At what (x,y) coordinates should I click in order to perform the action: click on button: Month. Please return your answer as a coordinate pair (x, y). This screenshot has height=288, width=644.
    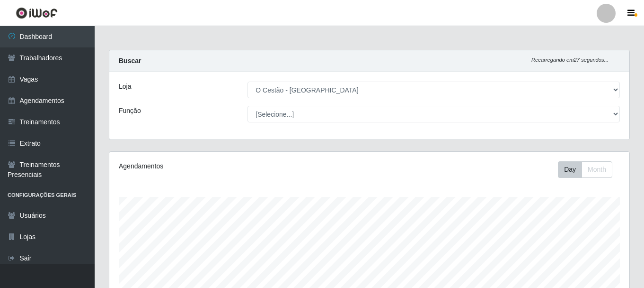
    Looking at the image, I should click on (597, 169).